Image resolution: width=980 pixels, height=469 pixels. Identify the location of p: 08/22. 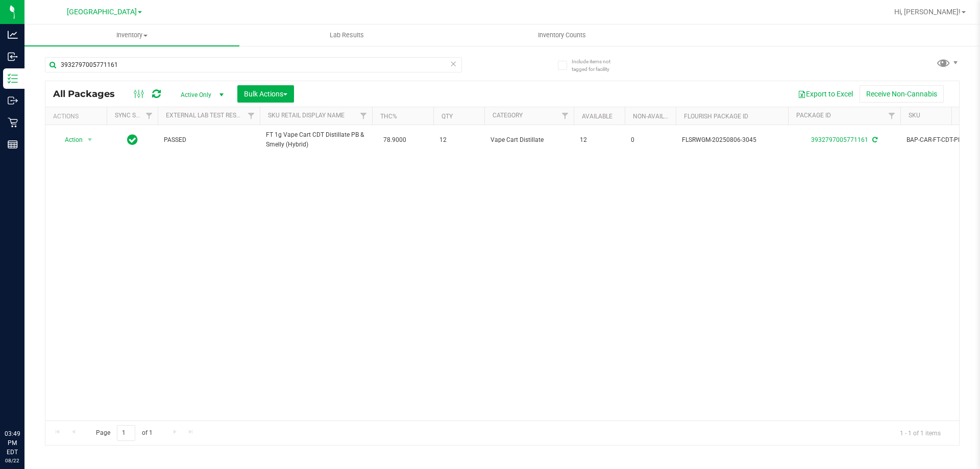
(12, 460).